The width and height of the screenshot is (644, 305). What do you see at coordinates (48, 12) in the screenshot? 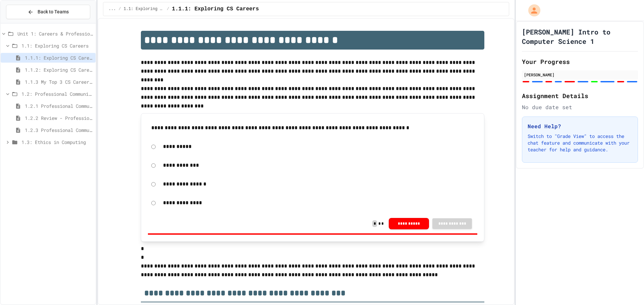
I see `button: Back to Teams` at bounding box center [48, 12].